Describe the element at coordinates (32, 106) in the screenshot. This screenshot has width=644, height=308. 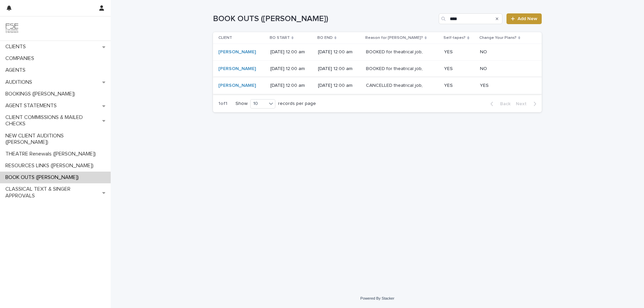
I see `p: AGENT STATEMENTS` at that location.